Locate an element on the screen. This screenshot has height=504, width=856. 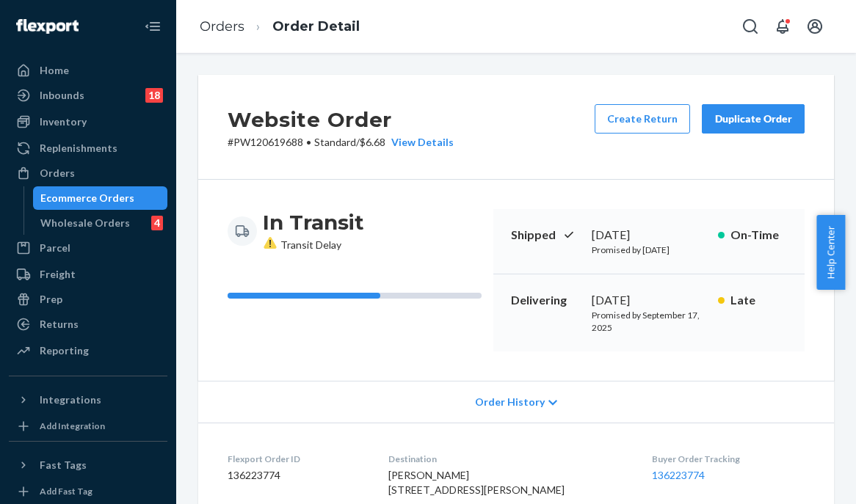
button: Close Navigation is located at coordinates (153, 26).